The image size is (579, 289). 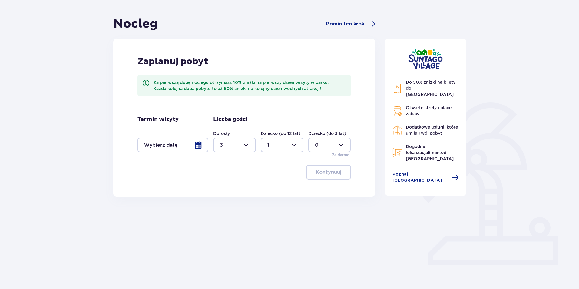 I want to click on div: Za pierwszą dobę noclegu otrzymasz 10% zniżki na pierwszy dzień wizyty w parku. Każda kolejna dob..., so click(x=250, y=85).